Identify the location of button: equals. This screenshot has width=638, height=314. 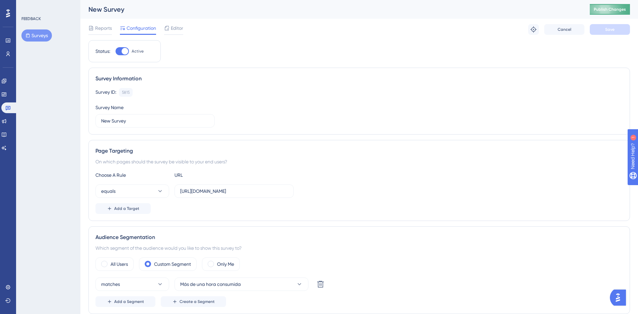
(132, 191).